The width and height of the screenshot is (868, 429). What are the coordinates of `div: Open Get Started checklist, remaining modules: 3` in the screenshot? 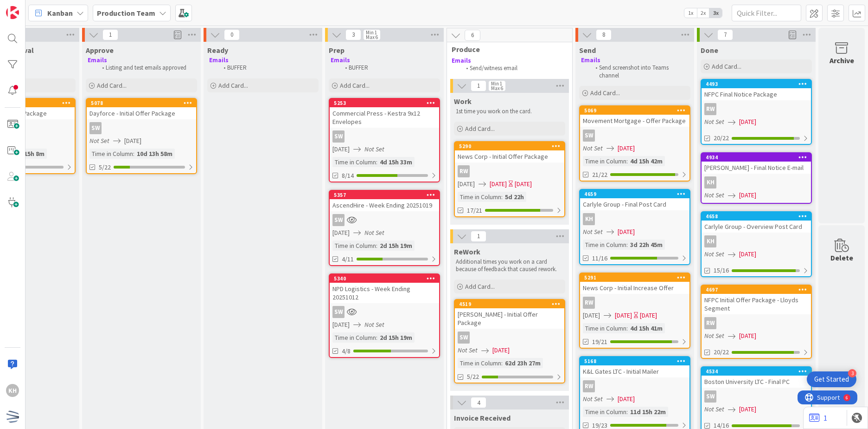 It's located at (832, 379).